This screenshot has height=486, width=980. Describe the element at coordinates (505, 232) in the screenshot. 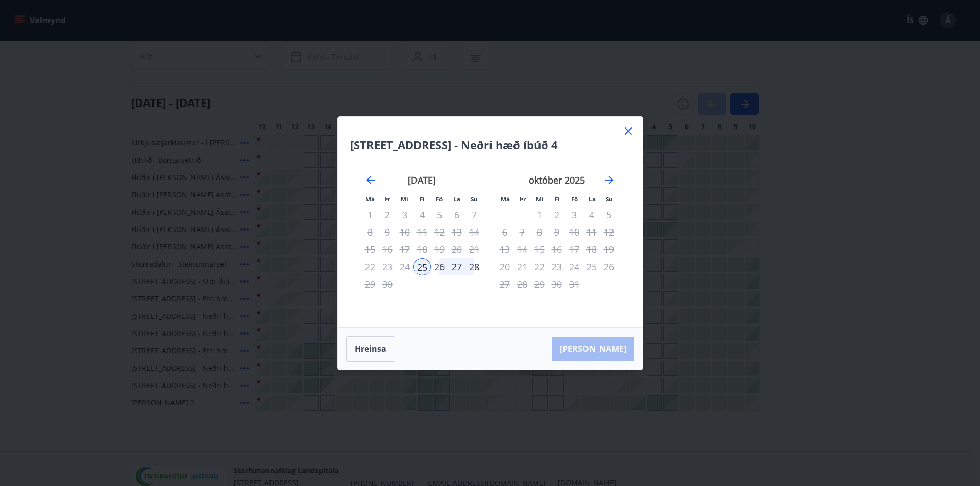

I see `td: Not available. mánudagur, 6. október 2025` at that location.